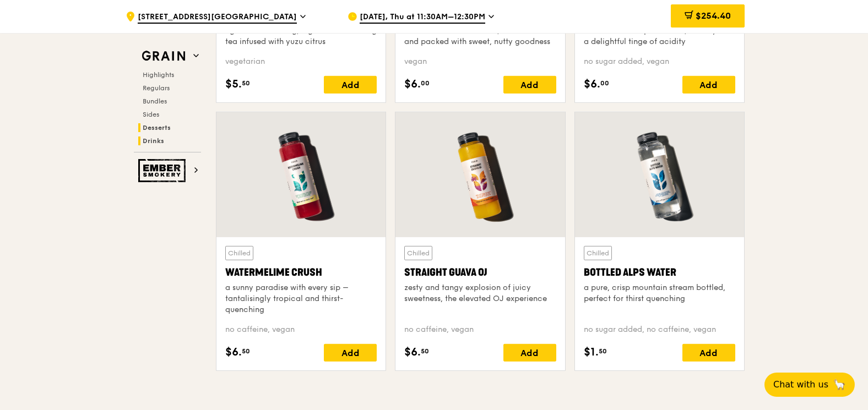 The width and height of the screenshot is (868, 410). What do you see at coordinates (234, 84) in the screenshot?
I see `span: $5.` at bounding box center [234, 84].